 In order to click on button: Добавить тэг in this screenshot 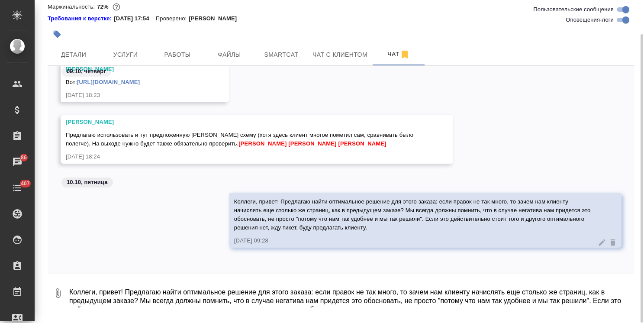, I will do `click(57, 34)`.